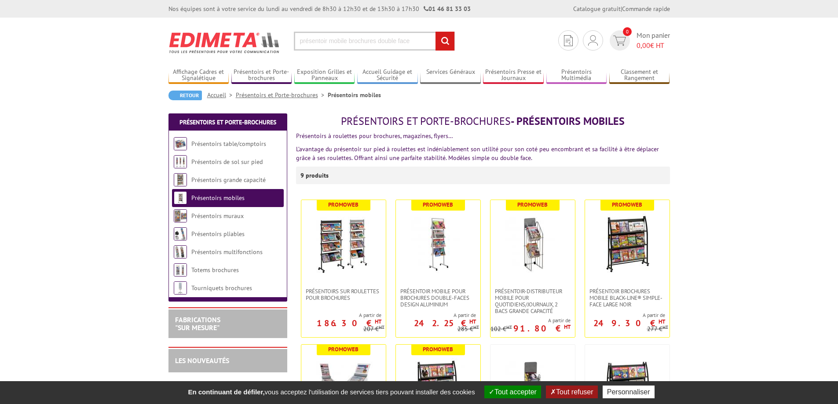  I want to click on span: vous acceptez l'utilisation de services tiers pouvant installer des cookies, so click(331, 392).